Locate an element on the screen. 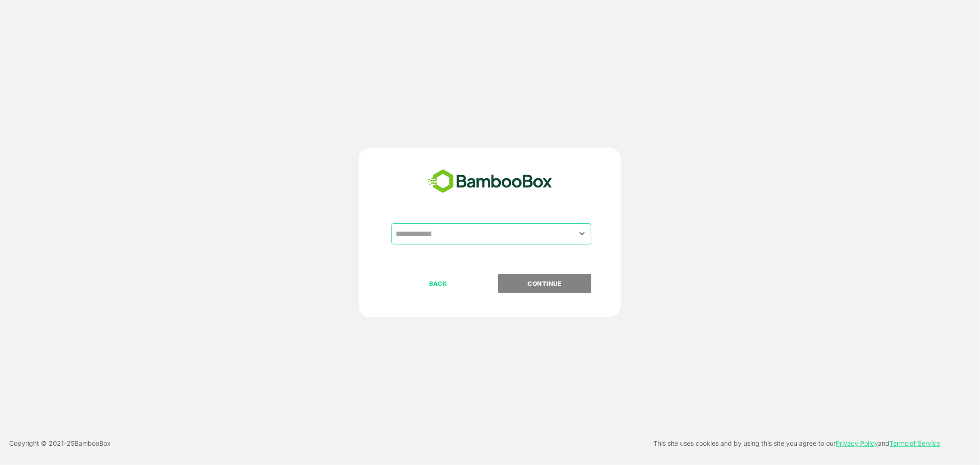 The width and height of the screenshot is (980, 465). p: Copyright © 2021- 25 BambooBox is located at coordinates (60, 444).